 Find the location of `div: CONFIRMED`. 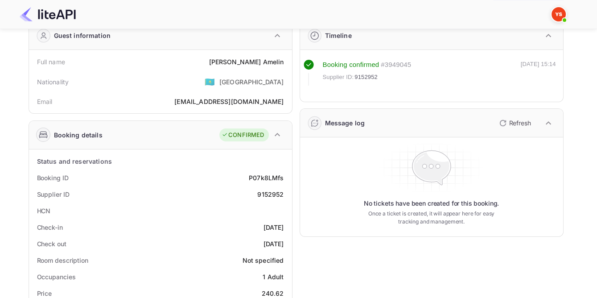

div: CONFIRMED is located at coordinates (243, 135).